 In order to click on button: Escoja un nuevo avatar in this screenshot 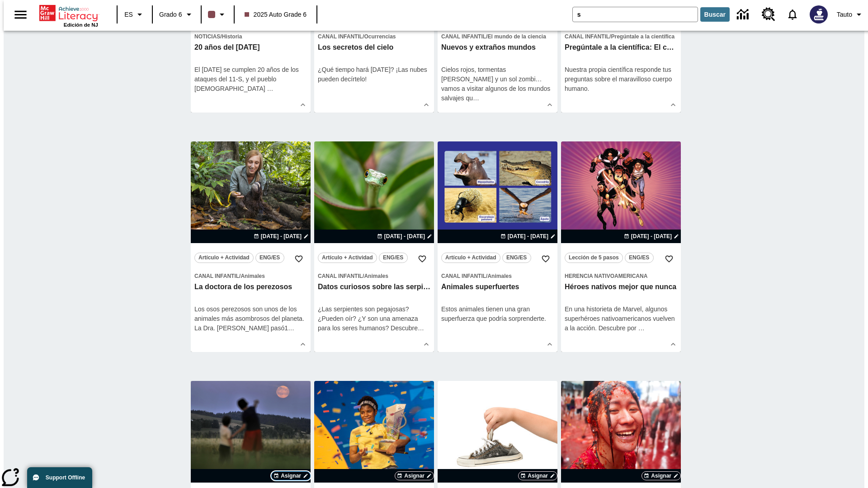, I will do `click(818, 14)`.